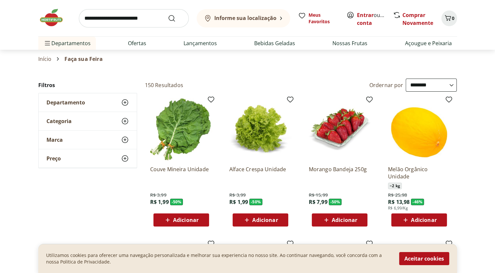 This screenshot has height=273, width=495. Describe the element at coordinates (200, 43) in the screenshot. I see `a: Lançamentos` at that location.